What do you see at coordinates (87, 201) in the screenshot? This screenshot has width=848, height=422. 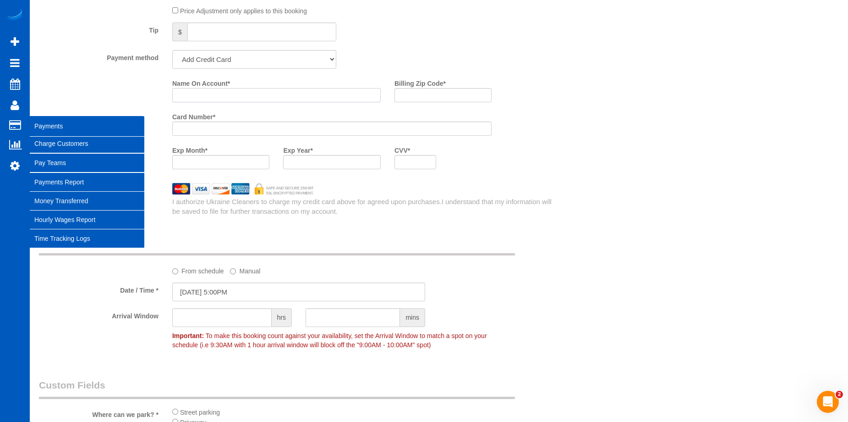 I see `a: Money Transferred` at bounding box center [87, 201].